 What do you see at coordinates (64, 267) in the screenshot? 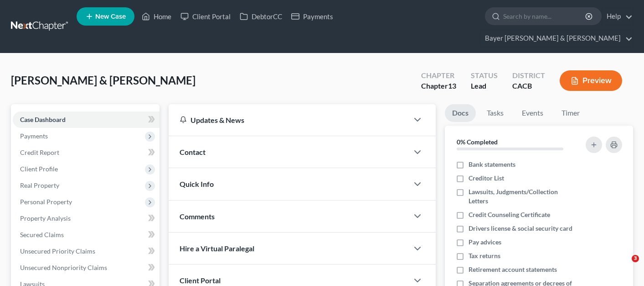
I see `span: Unsecured Nonpriority Claims` at bounding box center [64, 267].